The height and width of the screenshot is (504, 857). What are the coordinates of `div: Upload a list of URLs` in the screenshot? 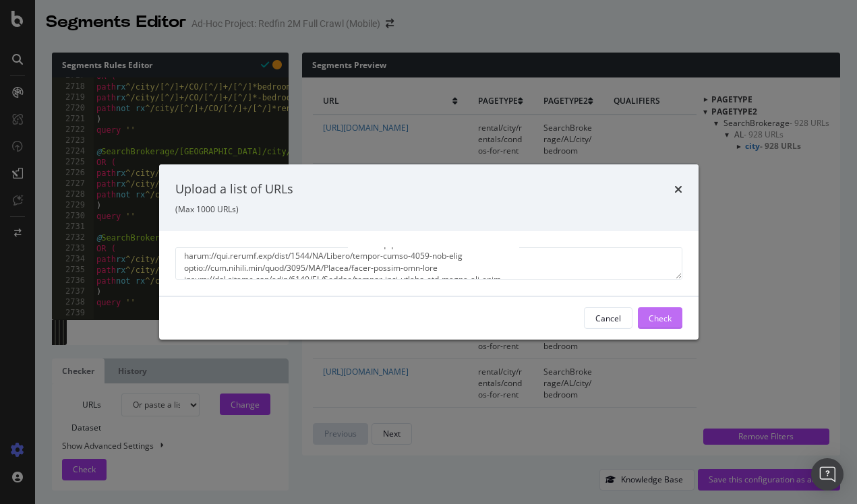 It's located at (234, 190).